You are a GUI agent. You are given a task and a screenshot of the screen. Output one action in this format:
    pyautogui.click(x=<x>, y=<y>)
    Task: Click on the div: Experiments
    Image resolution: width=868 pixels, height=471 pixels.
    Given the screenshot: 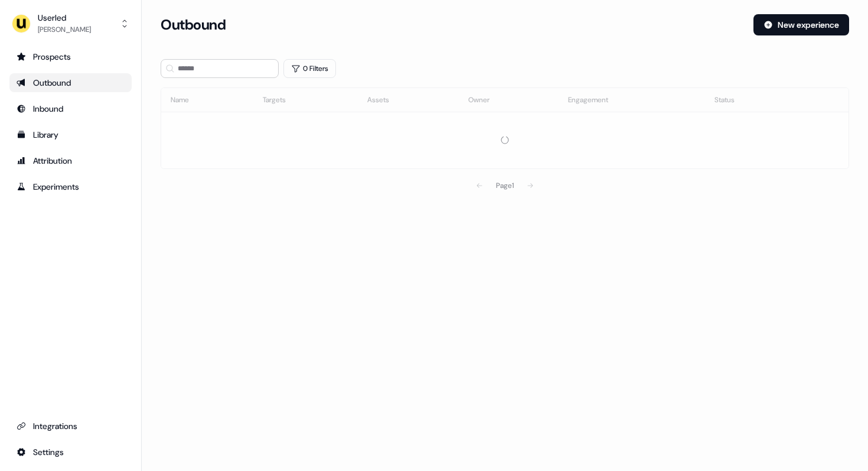 What is the action you would take?
    pyautogui.click(x=70, y=186)
    